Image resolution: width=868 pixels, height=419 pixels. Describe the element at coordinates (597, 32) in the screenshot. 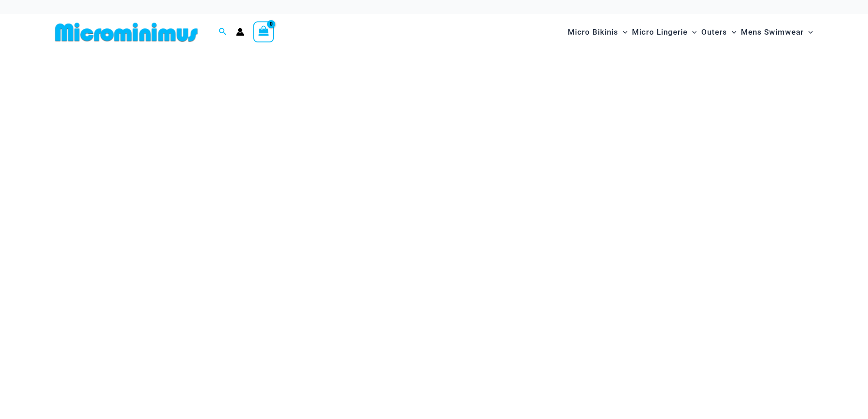

I see `a: Micro BikinisMenu ToggleMenu Toggle` at that location.